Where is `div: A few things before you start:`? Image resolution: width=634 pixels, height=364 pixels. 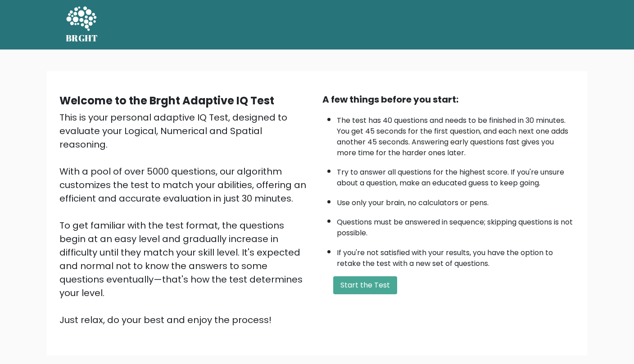
div: A few things before you start: is located at coordinates (449, 99).